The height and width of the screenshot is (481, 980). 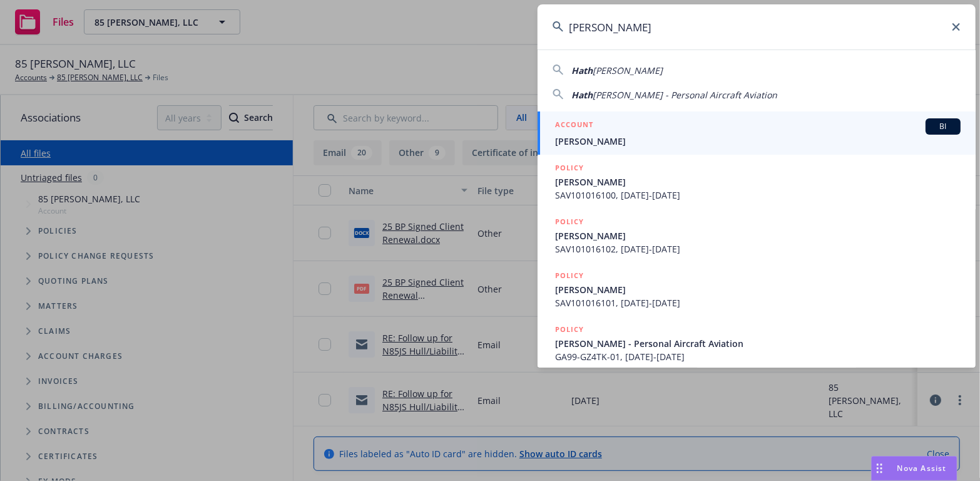 I want to click on div: Drag to move, so click(x=879, y=469).